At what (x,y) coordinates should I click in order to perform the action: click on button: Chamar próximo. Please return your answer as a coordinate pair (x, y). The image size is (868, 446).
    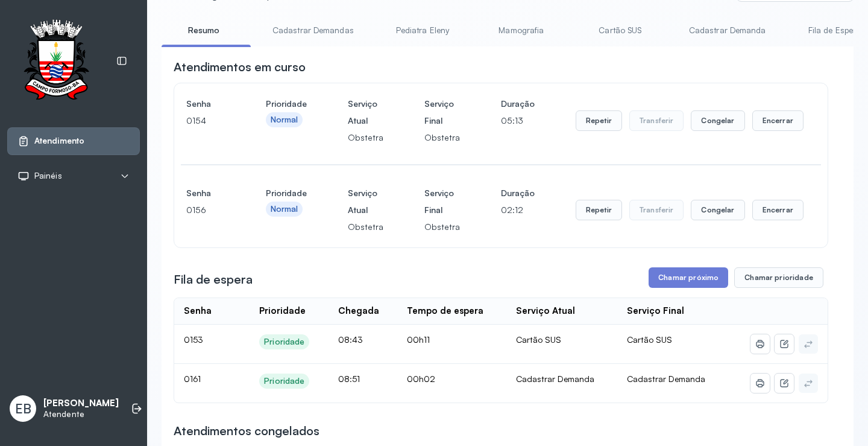
    Looking at the image, I should click on (689, 277).